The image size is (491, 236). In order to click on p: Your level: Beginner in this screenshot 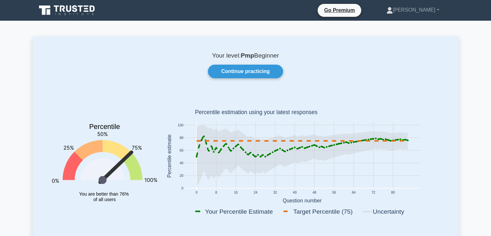, I will do `click(246, 56)`.